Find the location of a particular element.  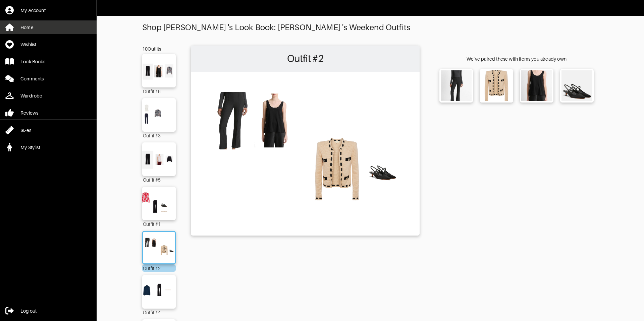

img: Mid-Rise Pintuck Crop Flare Pant is located at coordinates (456, 86).